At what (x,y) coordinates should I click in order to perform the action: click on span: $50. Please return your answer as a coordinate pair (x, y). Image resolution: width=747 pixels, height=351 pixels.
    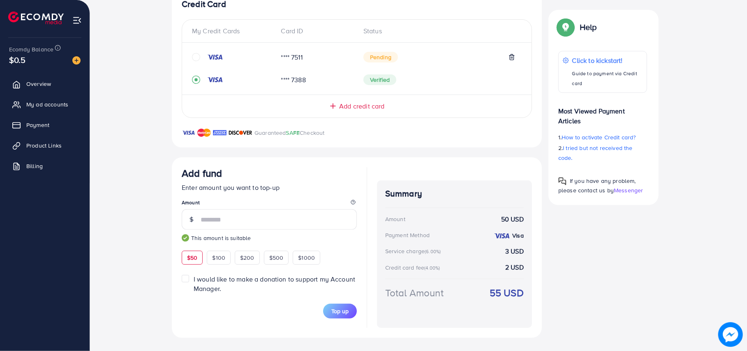
    Looking at the image, I should click on (192, 258).